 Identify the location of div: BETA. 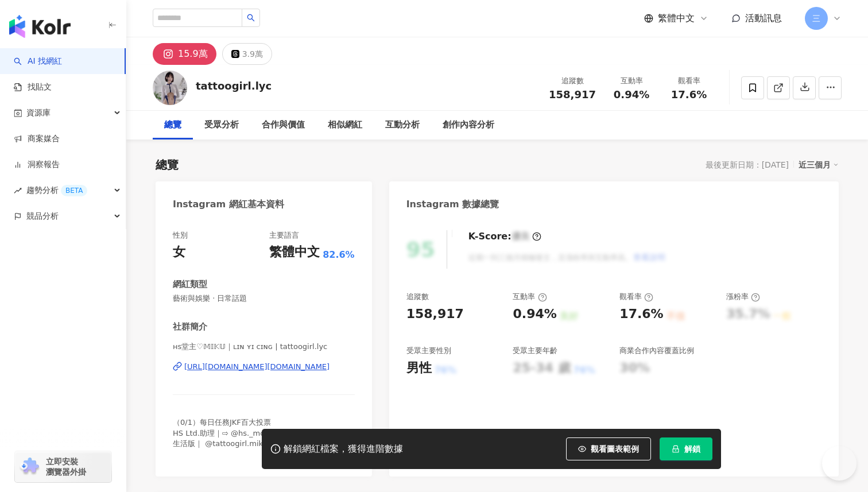
(74, 191).